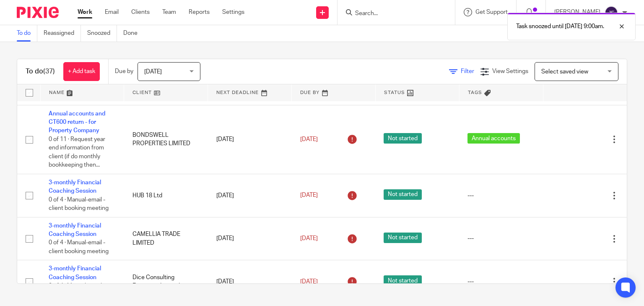 Image resolution: width=644 pixels, height=306 pixels. Describe the element at coordinates (40, 71) in the screenshot. I see `h1: To do` at that location.